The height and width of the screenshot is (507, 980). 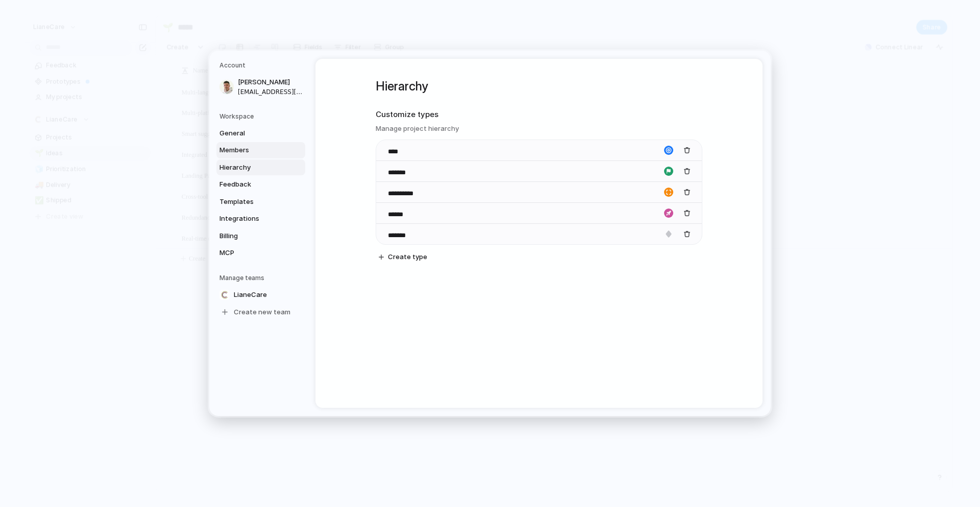 What do you see at coordinates (261, 185) in the screenshot?
I see `a: Feedback` at bounding box center [261, 185].